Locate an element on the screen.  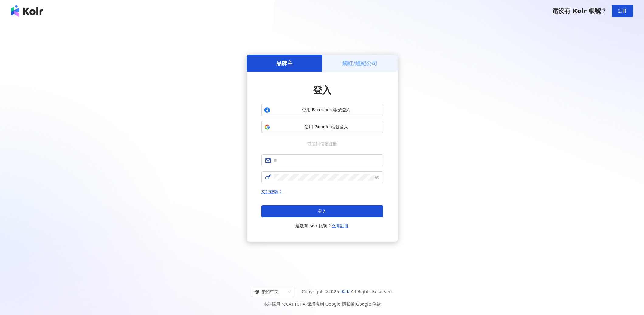
a: 忘記密碼？ is located at coordinates (272, 192).